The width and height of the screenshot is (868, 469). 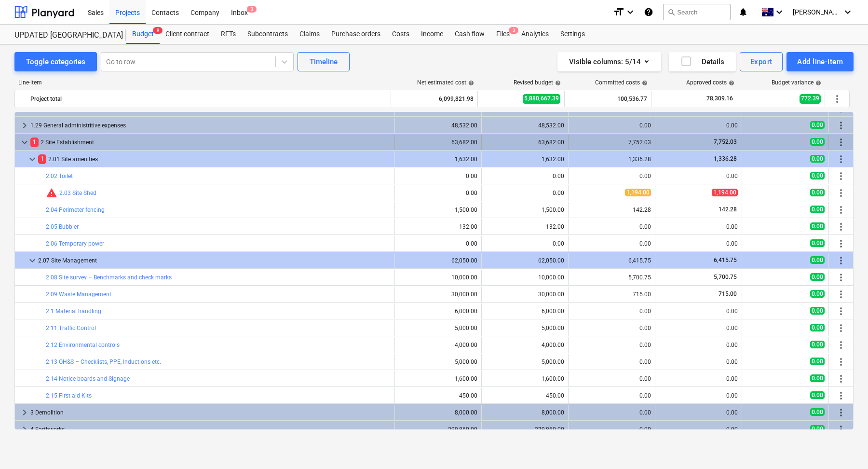 What do you see at coordinates (796, 83) in the screenshot?
I see `div: Budget variance` at bounding box center [796, 83].